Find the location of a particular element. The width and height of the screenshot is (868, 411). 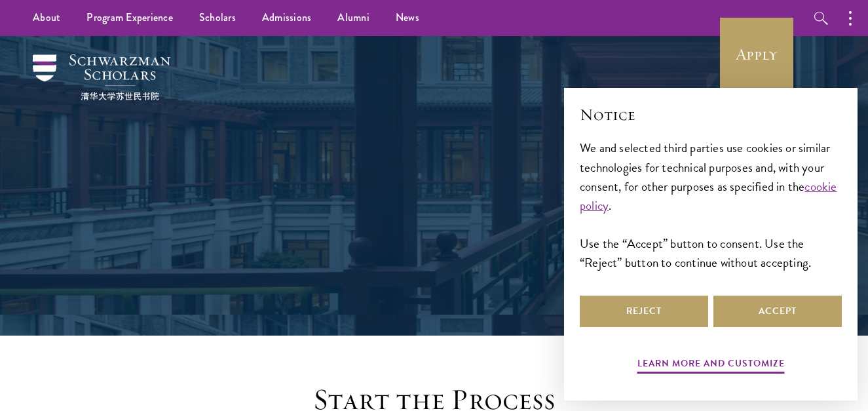

a: cookie policy is located at coordinates (709, 196).